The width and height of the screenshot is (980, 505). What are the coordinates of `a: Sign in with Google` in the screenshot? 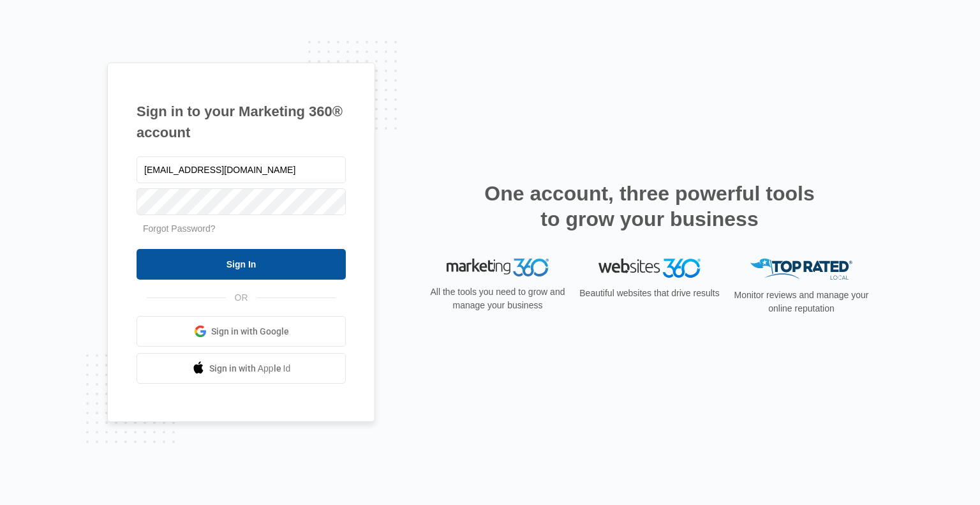 It's located at (241, 331).